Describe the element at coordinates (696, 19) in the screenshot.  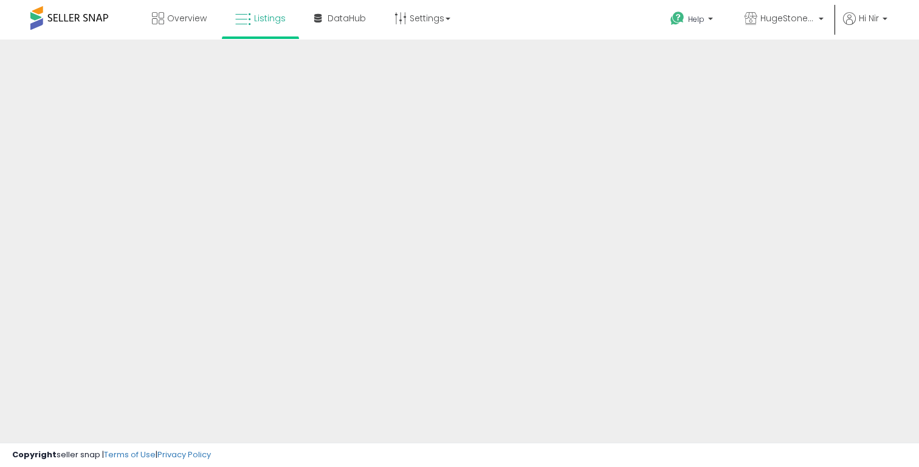
I see `span: Help` at that location.